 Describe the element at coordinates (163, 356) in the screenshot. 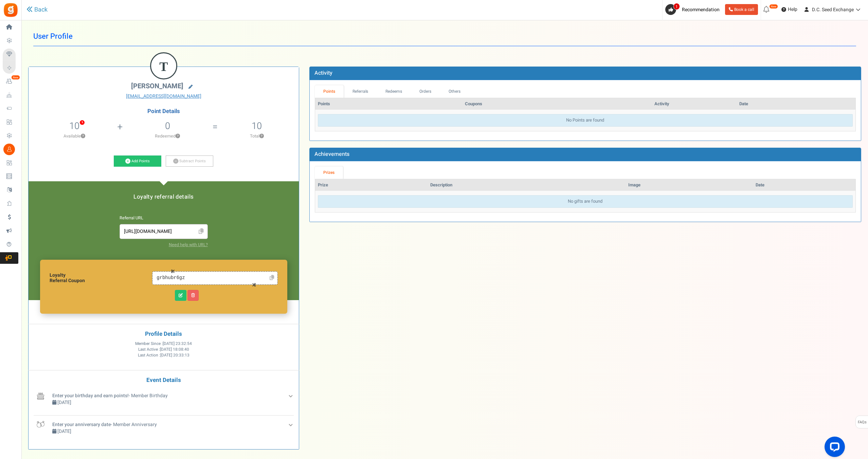

I see `span: Last Action :` at that location.